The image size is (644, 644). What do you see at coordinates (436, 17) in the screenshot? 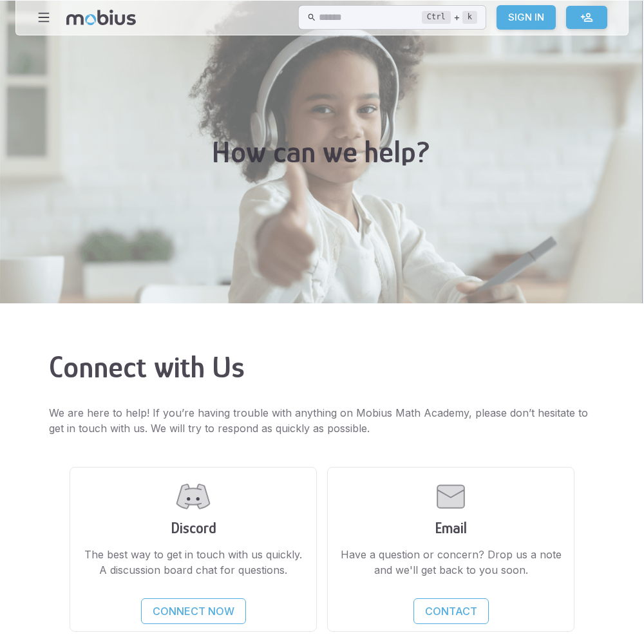
I see `kbd: Ctrl` at bounding box center [436, 17].